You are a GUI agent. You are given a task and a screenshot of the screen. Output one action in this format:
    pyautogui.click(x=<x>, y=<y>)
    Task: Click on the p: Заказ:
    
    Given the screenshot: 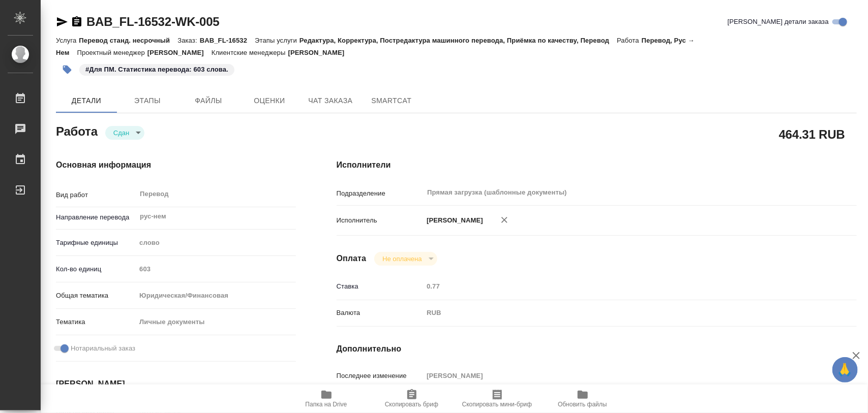 What is the action you would take?
    pyautogui.click(x=188, y=40)
    